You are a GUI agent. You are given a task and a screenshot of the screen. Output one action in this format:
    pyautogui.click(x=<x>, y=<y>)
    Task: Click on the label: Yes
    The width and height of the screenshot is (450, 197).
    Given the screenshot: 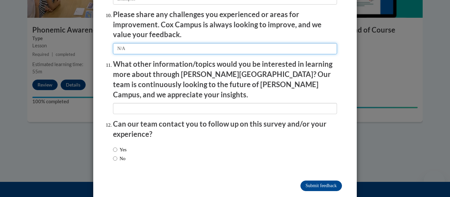 What is the action you would take?
    pyautogui.click(x=120, y=150)
    